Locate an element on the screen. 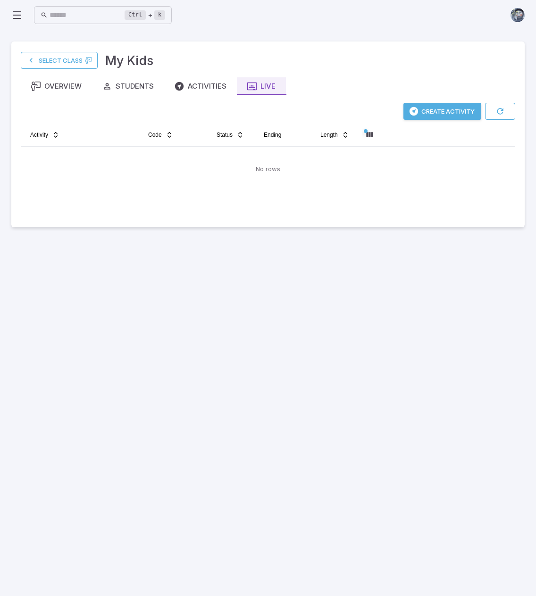 Image resolution: width=536 pixels, height=596 pixels. a: Select Class is located at coordinates (59, 60).